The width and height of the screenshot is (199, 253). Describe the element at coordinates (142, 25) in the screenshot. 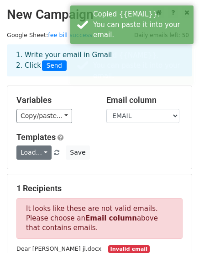

I see `div: Copied {{EMAIL}}. You can paste it into your email.` at that location.